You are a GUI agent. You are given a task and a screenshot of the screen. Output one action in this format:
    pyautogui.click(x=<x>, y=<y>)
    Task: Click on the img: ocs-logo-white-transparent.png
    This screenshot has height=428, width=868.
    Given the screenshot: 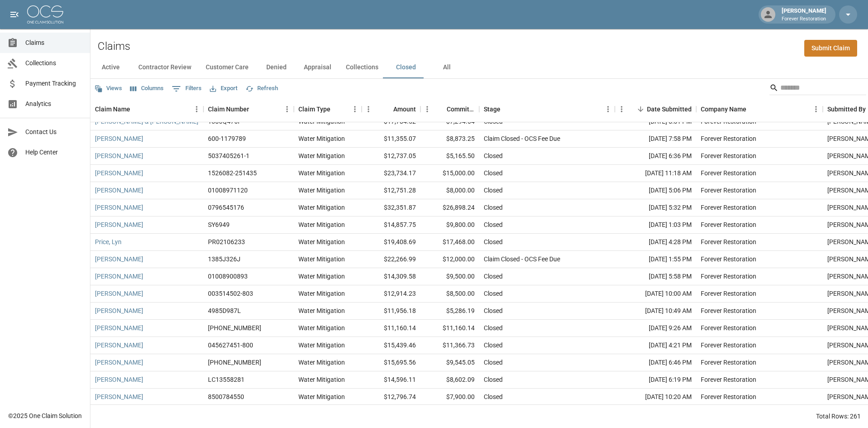 What is the action you would take?
    pyautogui.click(x=45, y=15)
    